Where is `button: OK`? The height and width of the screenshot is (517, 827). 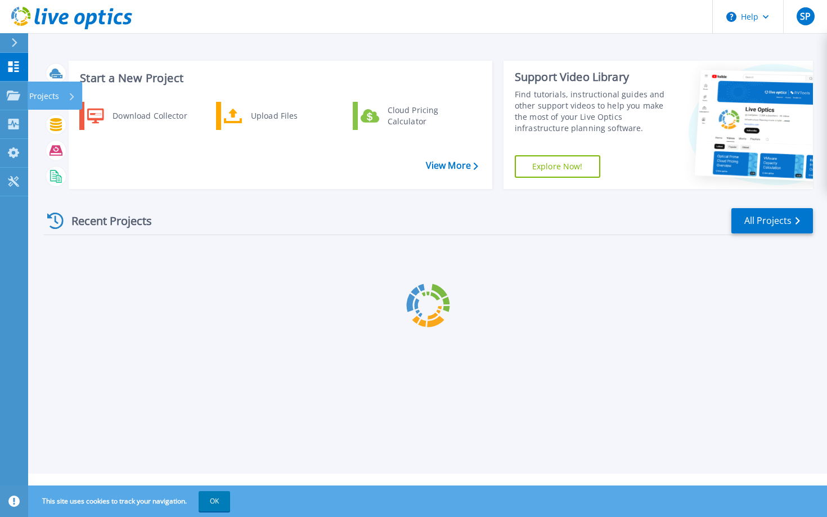
button: OK is located at coordinates (214, 501).